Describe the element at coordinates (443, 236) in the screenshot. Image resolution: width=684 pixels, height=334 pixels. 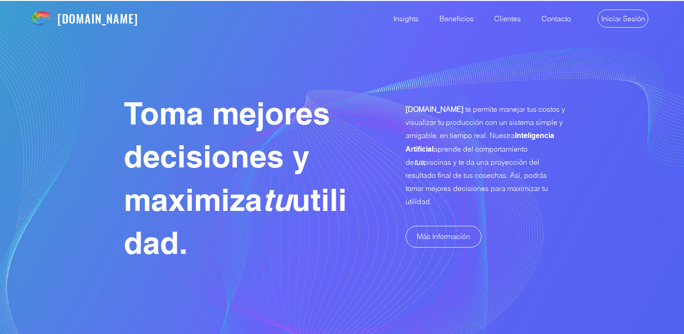
I see `a: Más Información` at that location.